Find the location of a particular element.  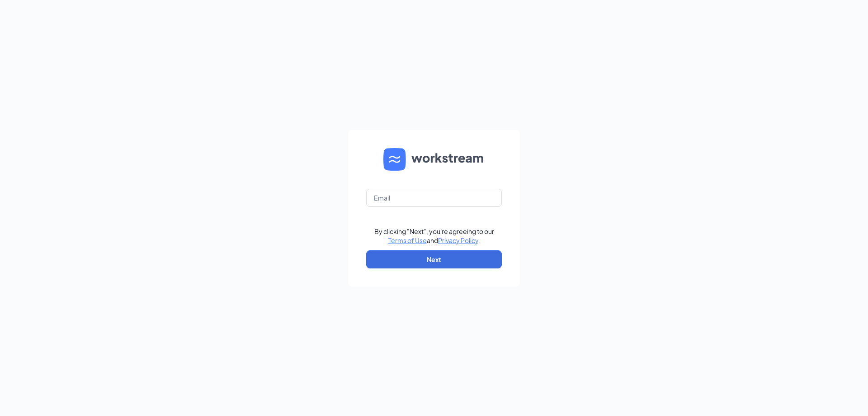

button: Next is located at coordinates (434, 259).